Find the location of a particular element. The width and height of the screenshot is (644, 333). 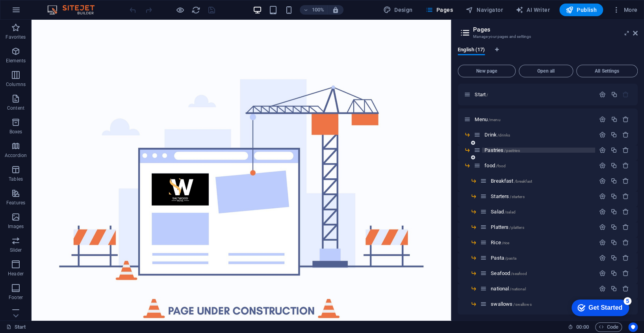

span: Seafood is located at coordinates (509, 273).